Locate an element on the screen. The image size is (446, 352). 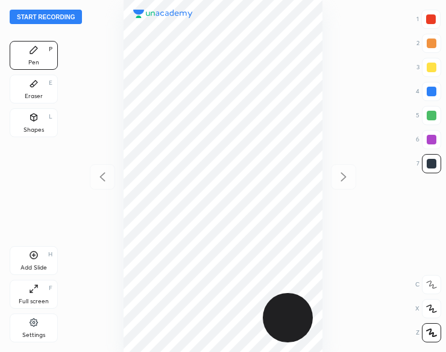
div: Full screen is located at coordinates (34, 302).